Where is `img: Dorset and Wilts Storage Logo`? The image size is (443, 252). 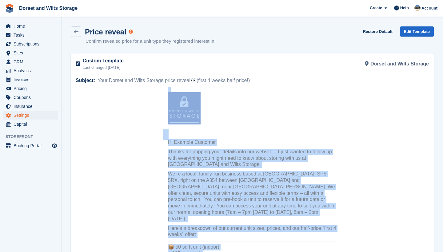
img: Dorset and Wilts Storage Logo is located at coordinates (113, 21).